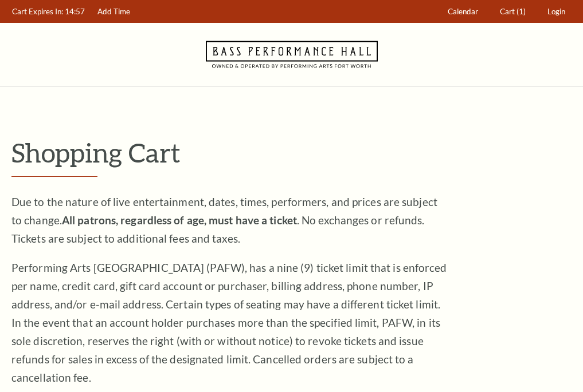 The width and height of the screenshot is (583, 392). Describe the element at coordinates (114, 11) in the screenshot. I see `a: Add Time` at that location.